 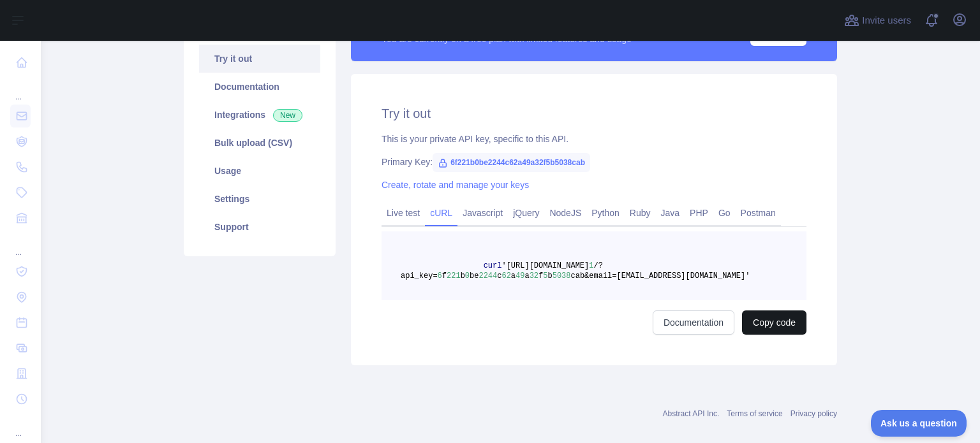 I want to click on a: Terms of service, so click(x=754, y=414).